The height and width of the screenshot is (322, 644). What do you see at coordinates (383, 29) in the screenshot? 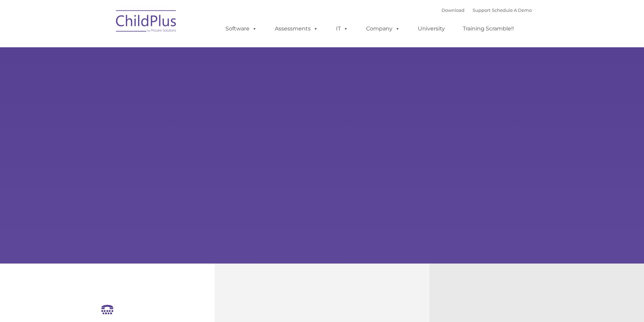
I see `a: Company` at bounding box center [383, 29].